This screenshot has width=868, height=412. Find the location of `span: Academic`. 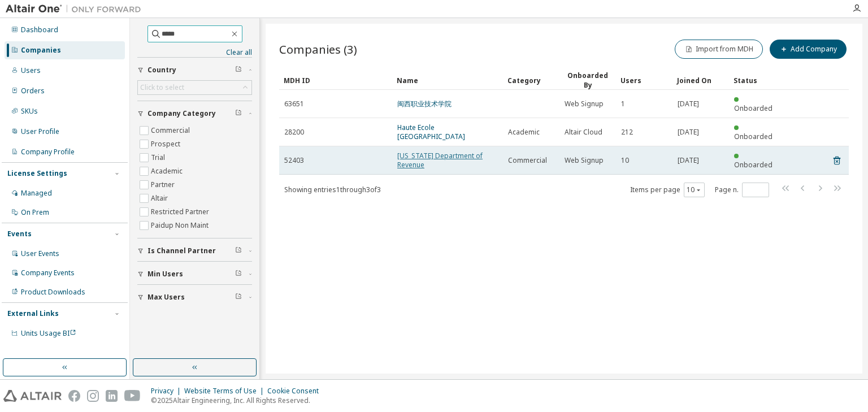

span: Academic is located at coordinates (524, 132).